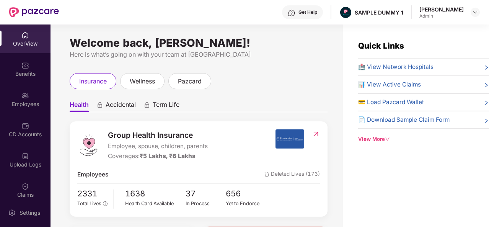 This screenshot has height=227, width=489. Describe the element at coordinates (387, 139) in the screenshot. I see `span: down` at that location.